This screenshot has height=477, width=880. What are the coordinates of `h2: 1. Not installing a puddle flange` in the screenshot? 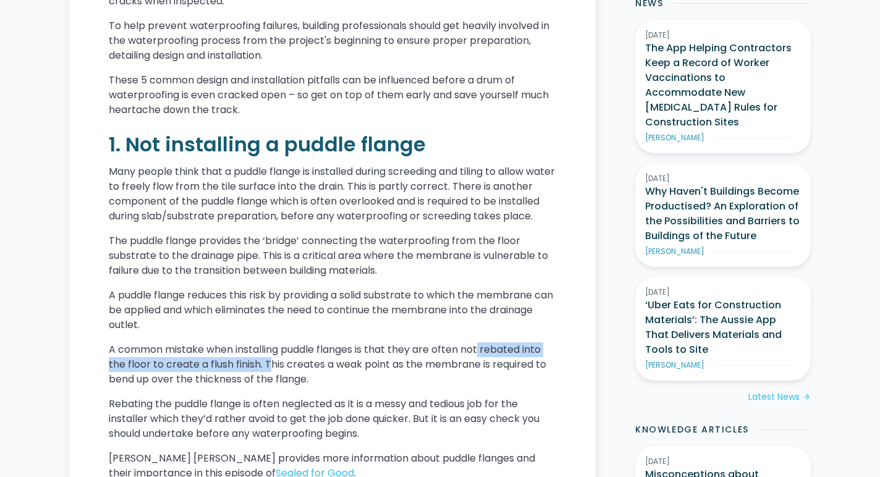 It's located at (332, 145).